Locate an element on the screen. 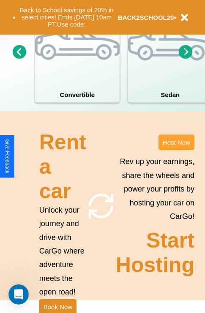 The height and width of the screenshot is (313, 205). button: Host Now is located at coordinates (176, 142).